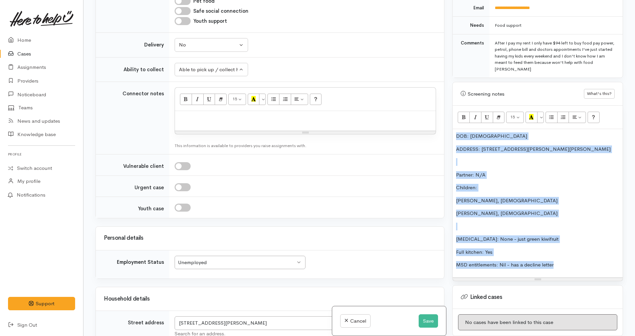 Image resolution: width=635 pixels, height=336 pixels. What do you see at coordinates (41, 154) in the screenshot?
I see `h6: Profile` at bounding box center [41, 154].